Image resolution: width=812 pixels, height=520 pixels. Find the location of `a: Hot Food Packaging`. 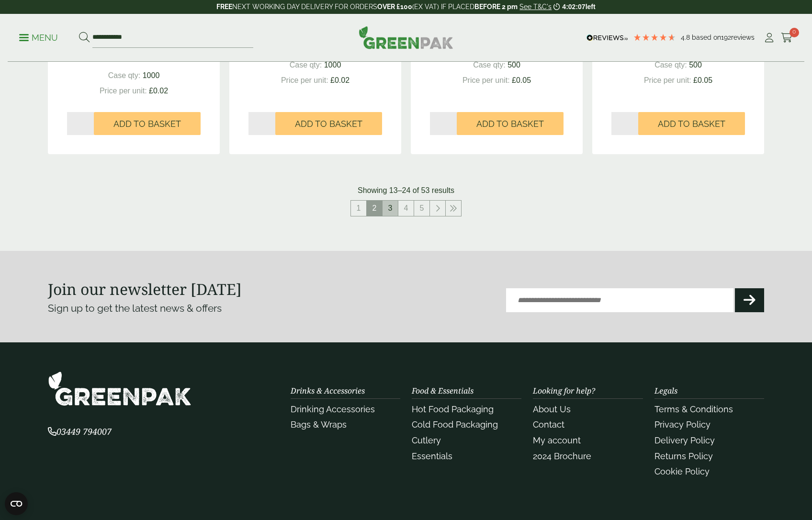

a: Hot Food Packaging is located at coordinates (453, 409).